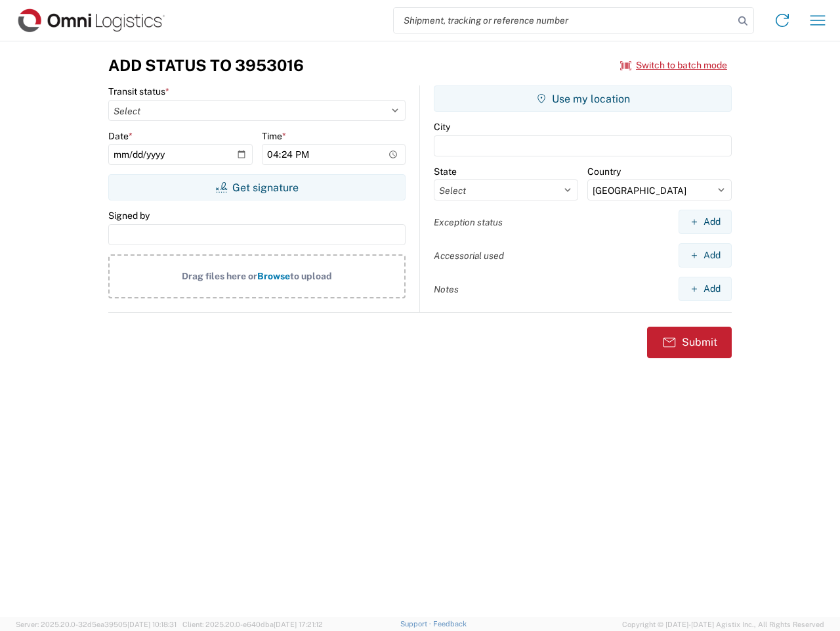 This screenshot has width=840, height=631. I want to click on label: Notes, so click(446, 289).